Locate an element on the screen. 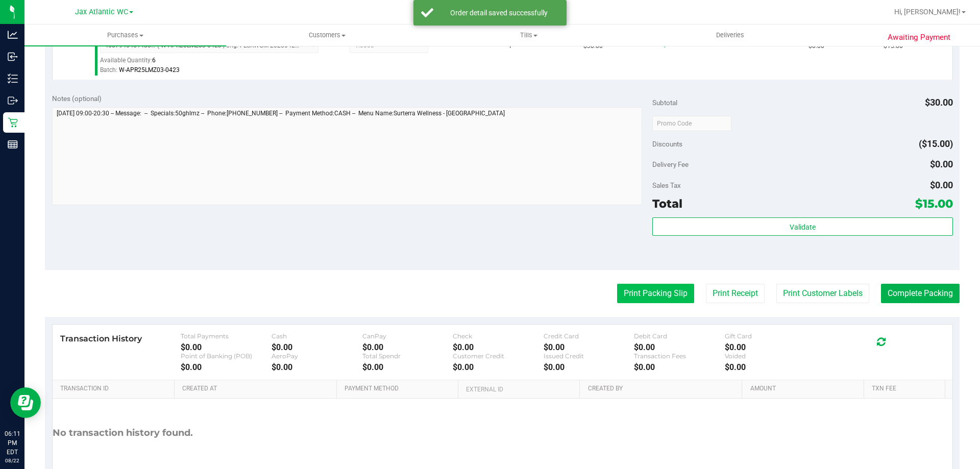 The height and width of the screenshot is (469, 980). div: Customer Credit is located at coordinates (498, 356).